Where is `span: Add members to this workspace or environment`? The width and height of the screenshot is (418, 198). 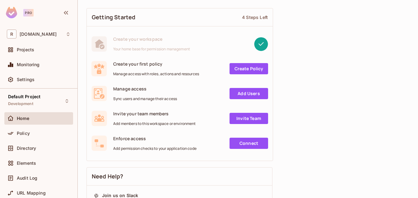 span: Add members to this workspace or environment is located at coordinates (155, 124).